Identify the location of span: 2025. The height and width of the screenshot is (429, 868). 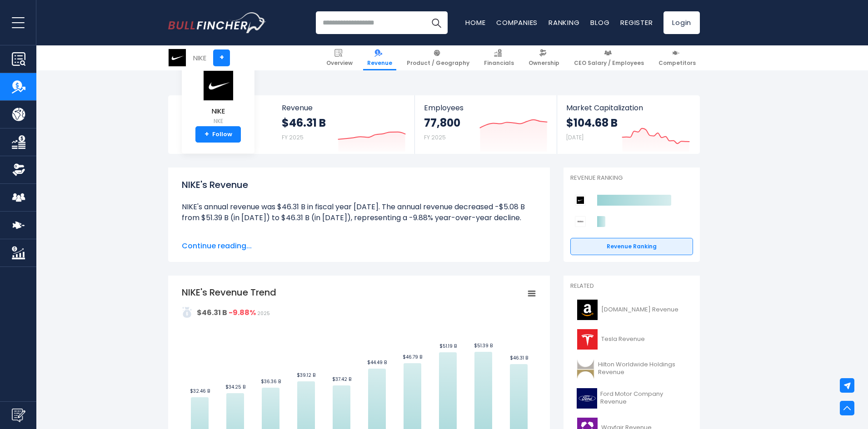
(263, 313).